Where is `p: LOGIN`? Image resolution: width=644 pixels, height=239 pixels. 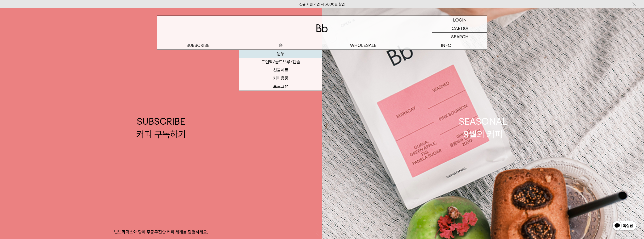 p: LOGIN is located at coordinates (460, 20).